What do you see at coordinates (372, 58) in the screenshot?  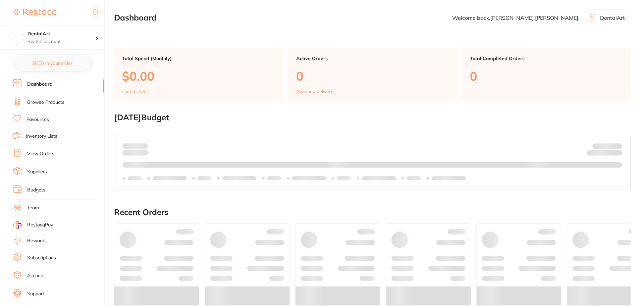 I see `p: Active Orders` at bounding box center [372, 58].